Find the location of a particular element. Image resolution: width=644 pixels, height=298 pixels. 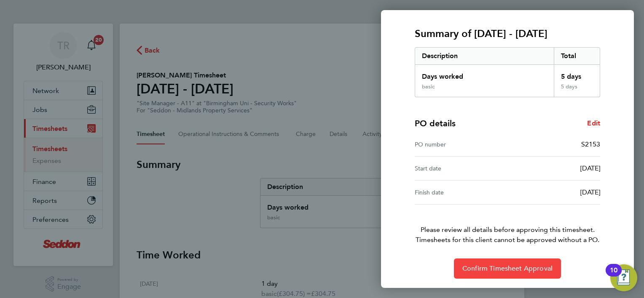

div: Finish date is located at coordinates (461, 192).